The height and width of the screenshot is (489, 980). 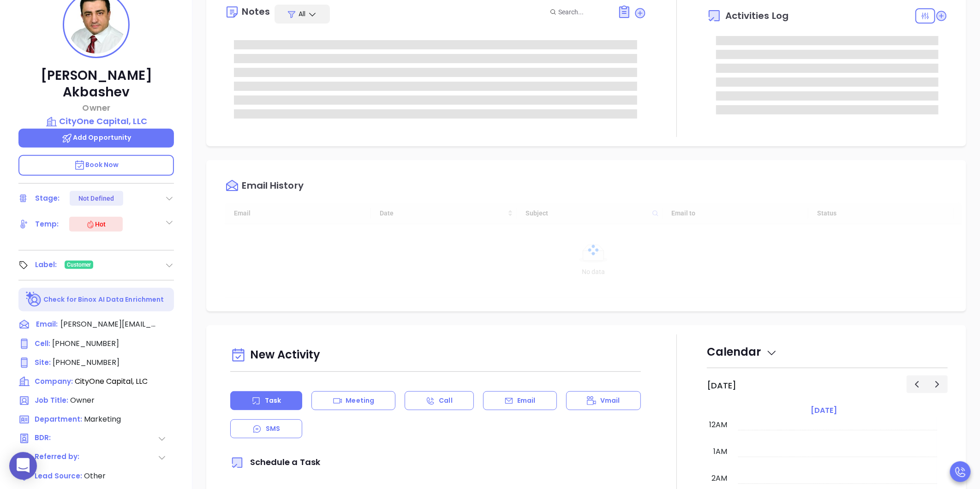 I want to click on div: 2am, so click(x=720, y=478).